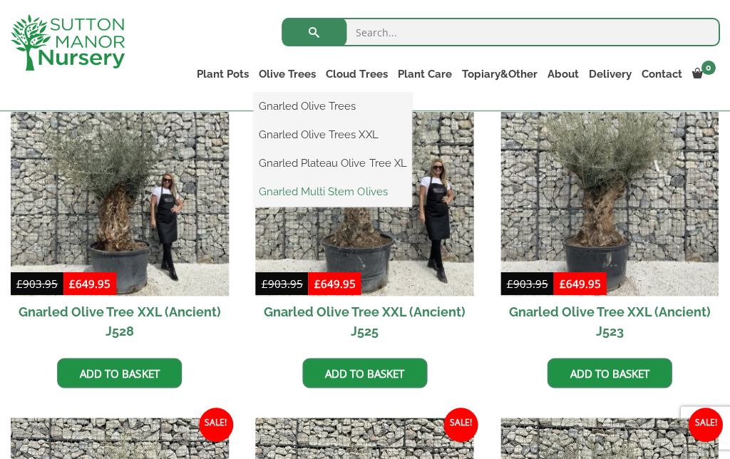  What do you see at coordinates (287, 74) in the screenshot?
I see `a: Olive Trees` at bounding box center [287, 74].